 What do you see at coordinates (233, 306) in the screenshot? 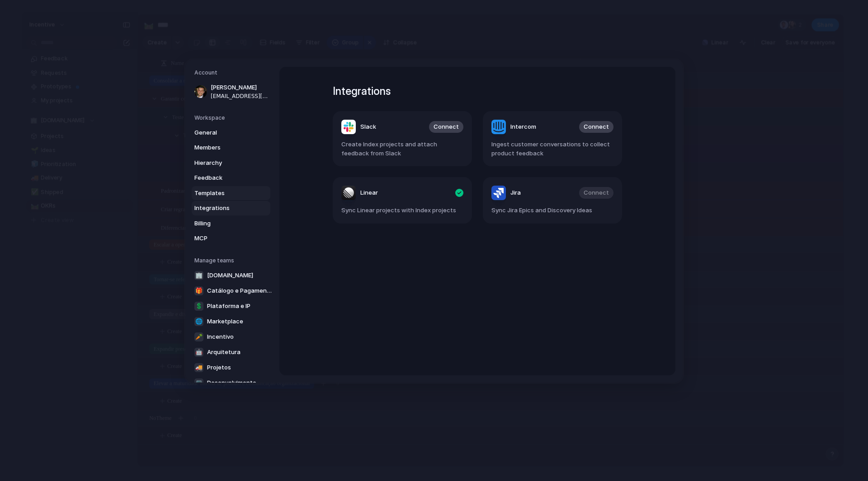
I see `a: 💲Plataforma e IP` at bounding box center [233, 306].